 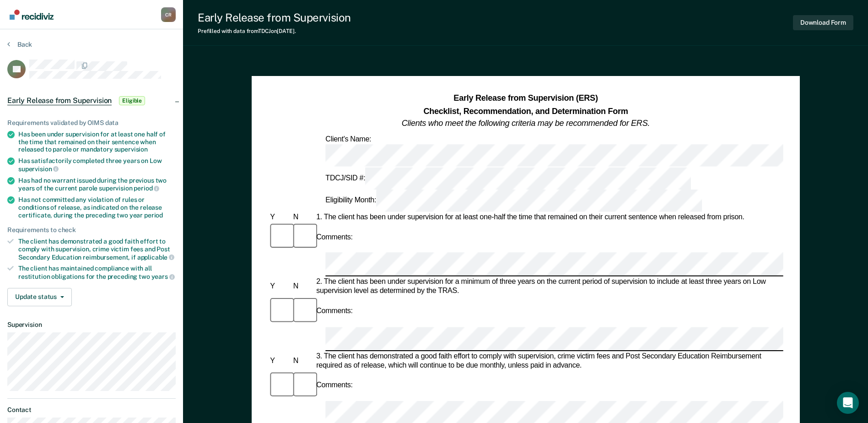 What do you see at coordinates (20, 45) in the screenshot?
I see `button: Back` at bounding box center [20, 45].